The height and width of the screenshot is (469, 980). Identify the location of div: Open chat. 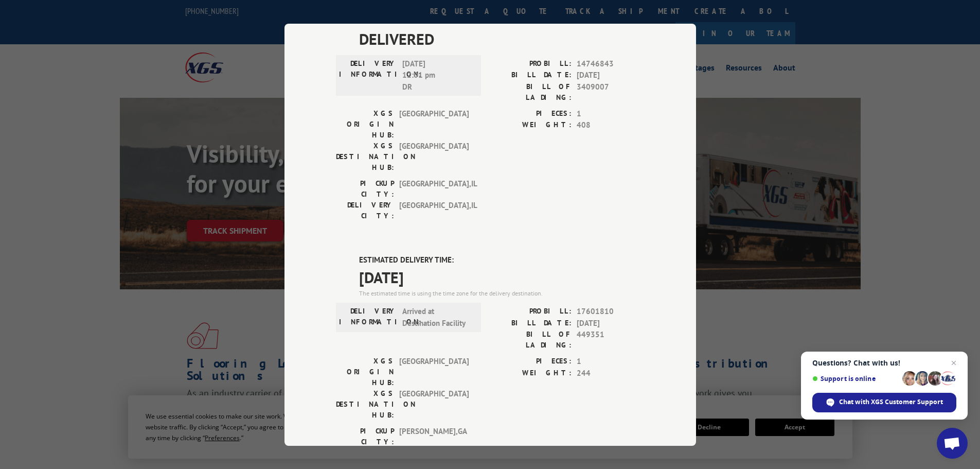
(952, 443).